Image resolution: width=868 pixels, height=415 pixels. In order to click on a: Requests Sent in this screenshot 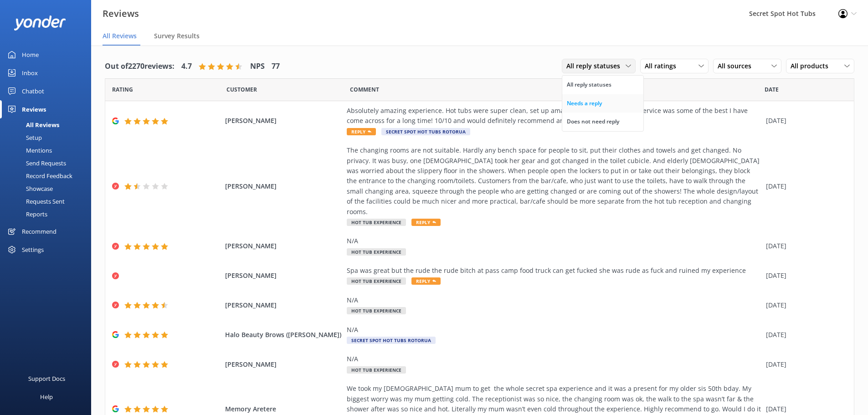, I will do `click(48, 201)`.